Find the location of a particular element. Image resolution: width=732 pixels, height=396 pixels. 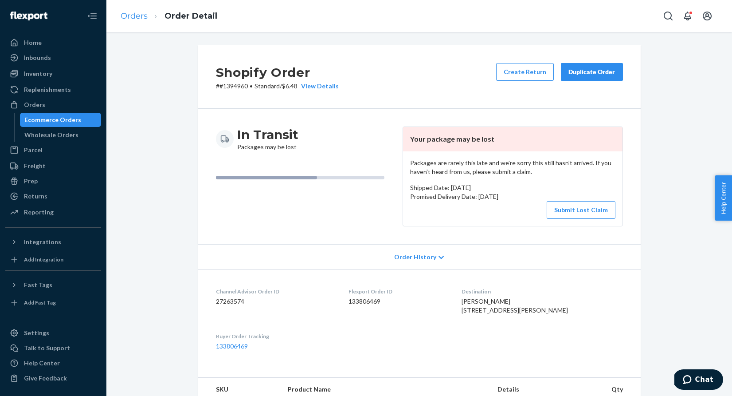

div: Help Center is located at coordinates (42, 363).